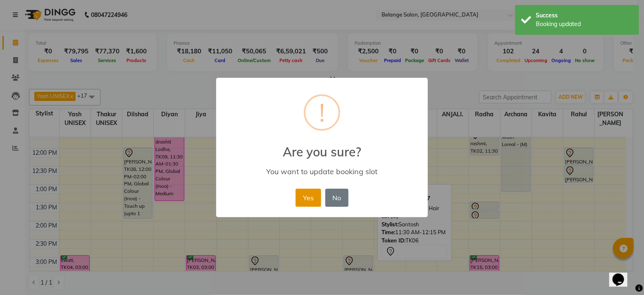 The image size is (644, 295). What do you see at coordinates (337, 198) in the screenshot?
I see `button: No` at bounding box center [337, 198].